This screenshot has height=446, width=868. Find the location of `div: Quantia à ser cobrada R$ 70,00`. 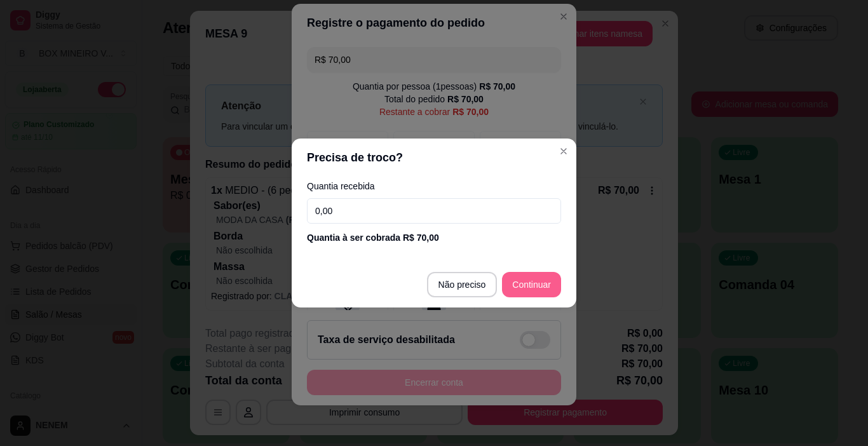

div: Quantia à ser cobrada R$ 70,00 is located at coordinates (434, 238).